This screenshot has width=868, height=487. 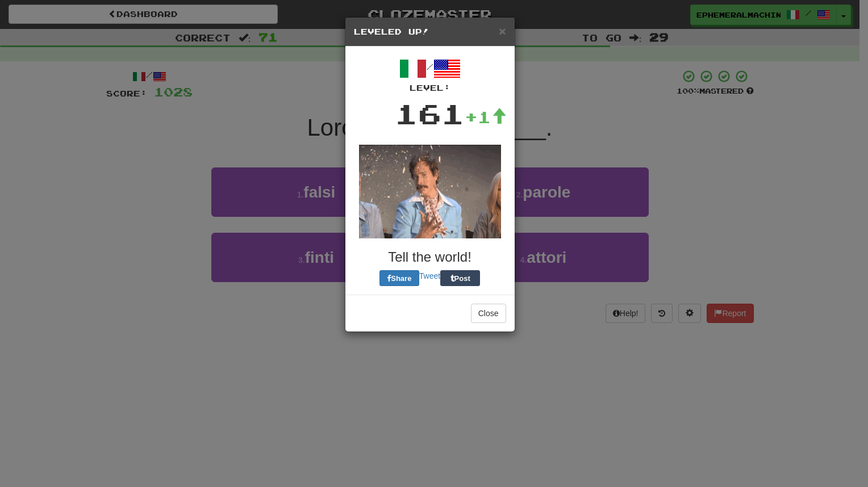 What do you see at coordinates (486, 117) in the screenshot?
I see `div: +1` at bounding box center [486, 117].